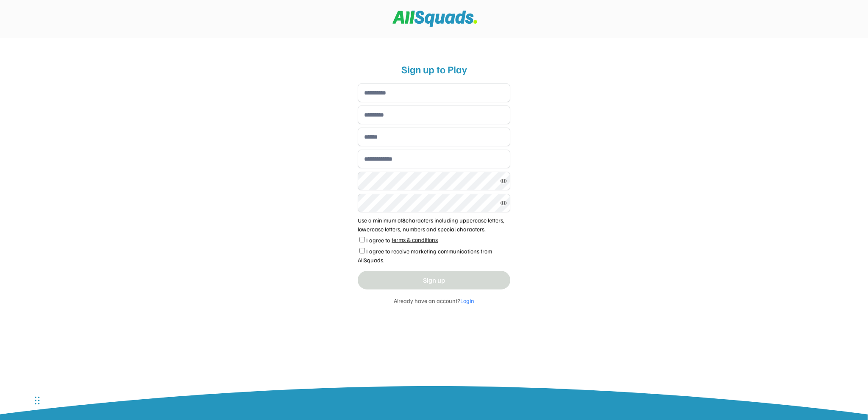 The image size is (868, 420). I want to click on label: I agree to receive marketing communications from AllSquads., so click(424, 255).